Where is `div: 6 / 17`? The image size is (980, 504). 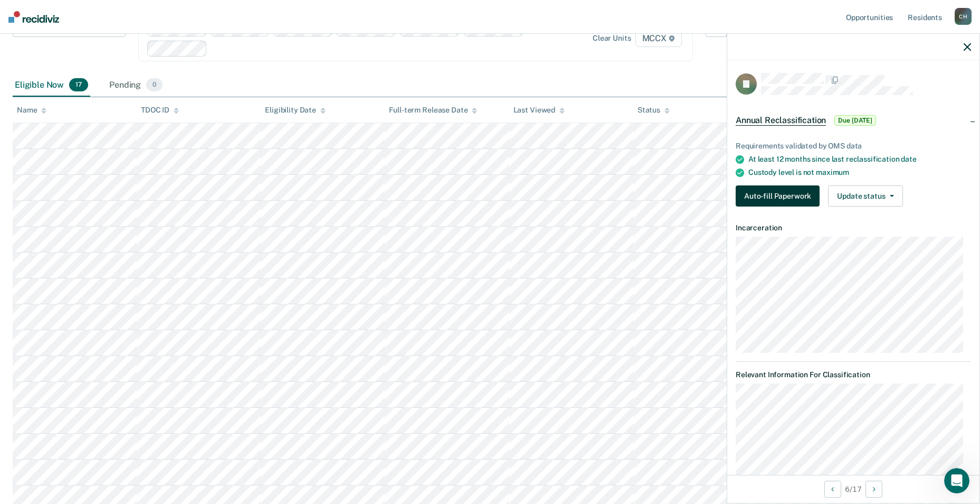
div: 6 / 17 is located at coordinates (853, 488).